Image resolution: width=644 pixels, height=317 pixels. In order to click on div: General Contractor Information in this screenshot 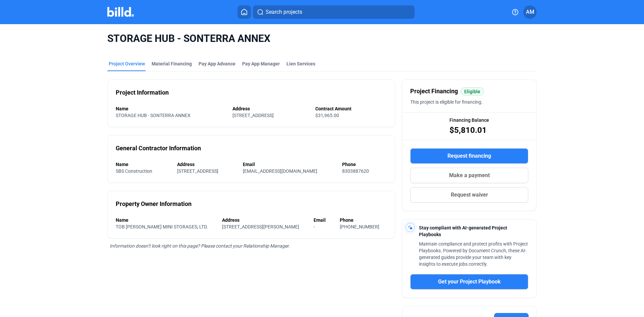, I will do `click(158, 148)`.